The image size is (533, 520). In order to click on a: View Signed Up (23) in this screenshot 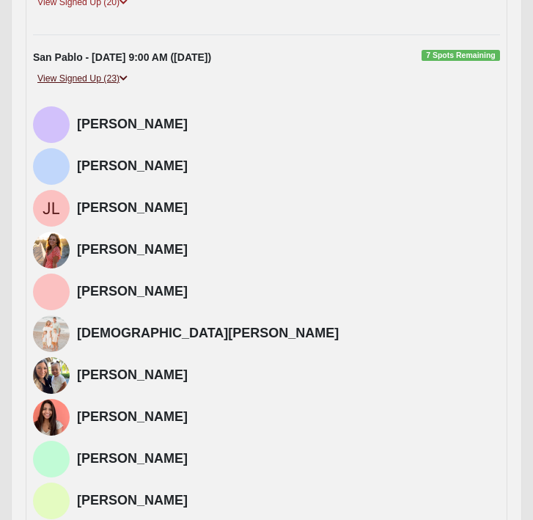, I will do `click(82, 78)`.